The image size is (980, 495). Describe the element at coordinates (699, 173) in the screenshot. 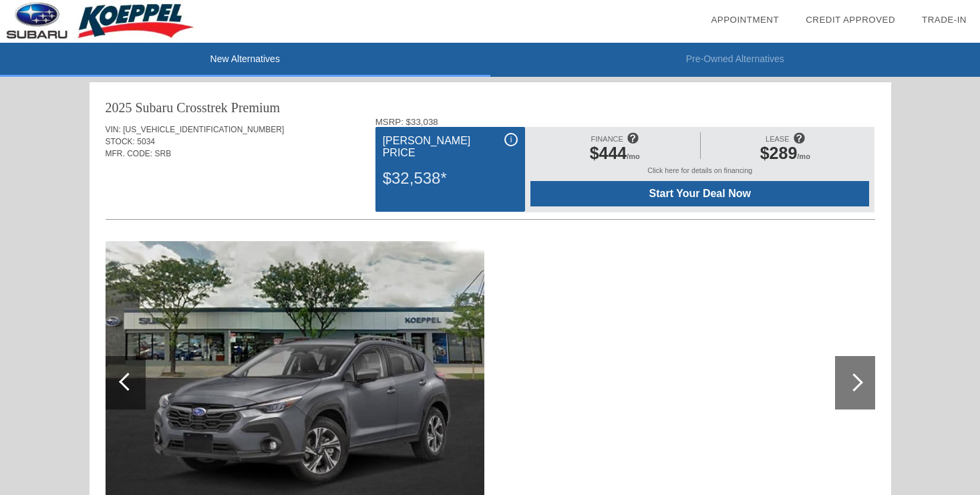

I see `div: Click here for details on financing` at that location.